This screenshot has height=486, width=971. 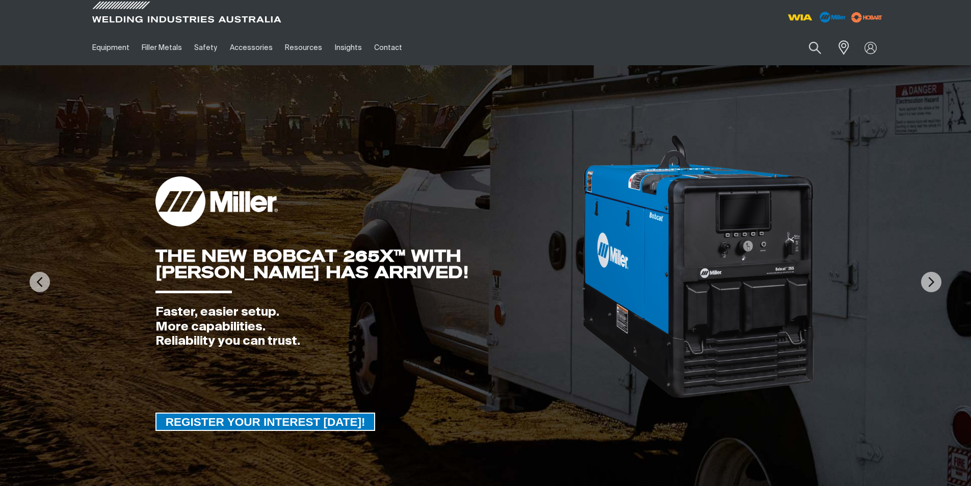 What do you see at coordinates (266, 422) in the screenshot?
I see `a: REGISTER YOUR INTEREST TODAY!` at bounding box center [266, 422].